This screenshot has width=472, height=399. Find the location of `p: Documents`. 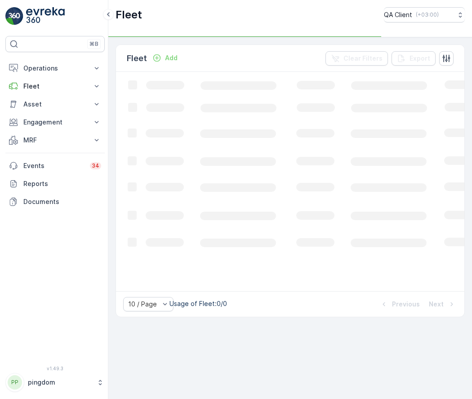

p: Documents is located at coordinates (62, 202).